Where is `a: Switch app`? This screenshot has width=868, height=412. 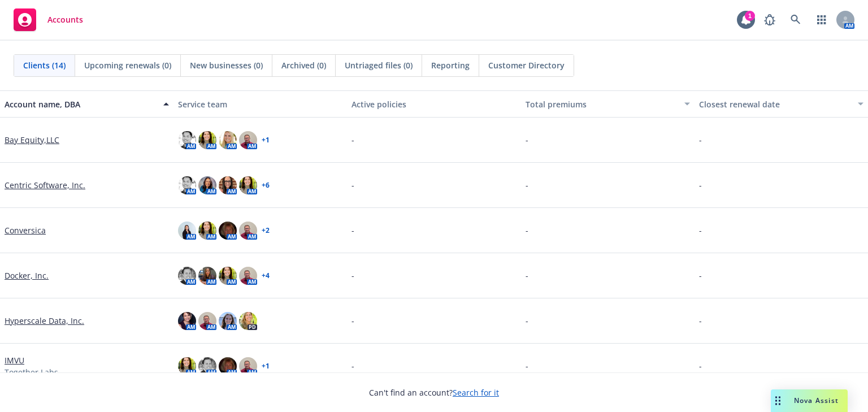
a: Switch app is located at coordinates (822, 20).